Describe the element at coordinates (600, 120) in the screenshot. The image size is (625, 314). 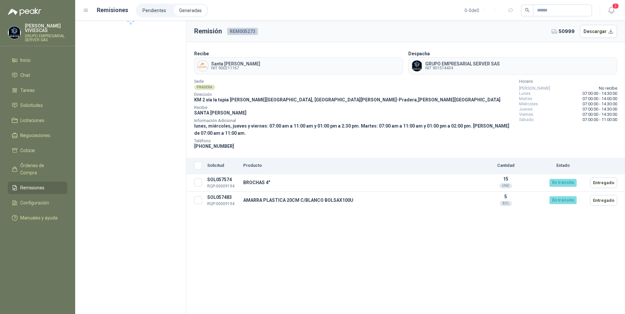
I see `span: 07:00:00 - 11:00:00` at that location.